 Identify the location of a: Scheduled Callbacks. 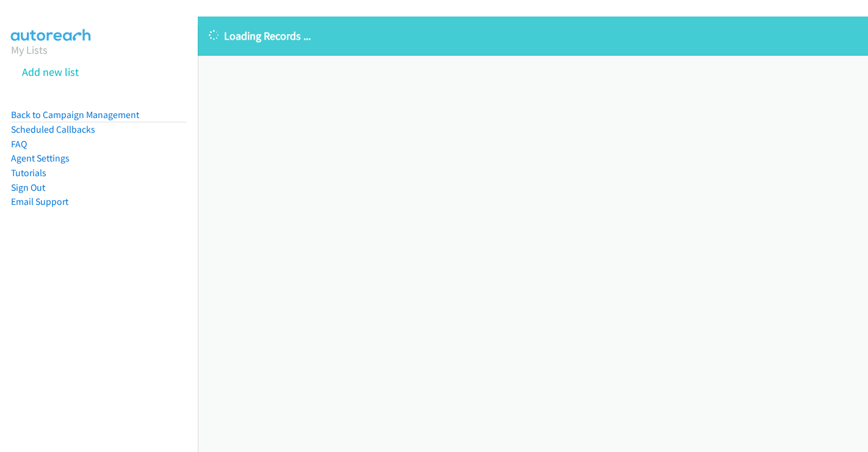
(53, 129).